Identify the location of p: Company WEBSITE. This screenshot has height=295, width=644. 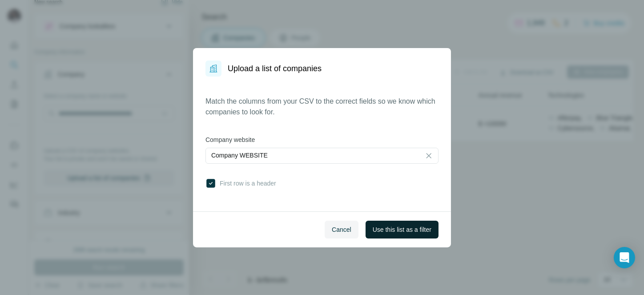
(239, 155).